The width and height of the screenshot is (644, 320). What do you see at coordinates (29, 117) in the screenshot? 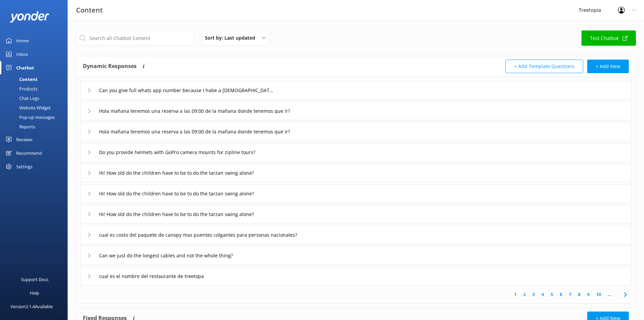
I see `div: Pop-up messages` at bounding box center [29, 117].